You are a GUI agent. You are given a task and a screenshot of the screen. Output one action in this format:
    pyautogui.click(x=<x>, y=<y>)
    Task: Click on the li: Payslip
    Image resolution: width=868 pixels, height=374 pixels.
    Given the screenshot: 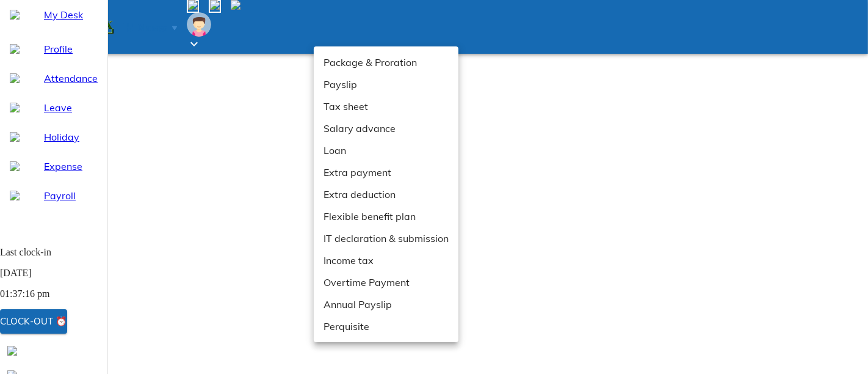 What is the action you would take?
    pyautogui.click(x=386, y=84)
    